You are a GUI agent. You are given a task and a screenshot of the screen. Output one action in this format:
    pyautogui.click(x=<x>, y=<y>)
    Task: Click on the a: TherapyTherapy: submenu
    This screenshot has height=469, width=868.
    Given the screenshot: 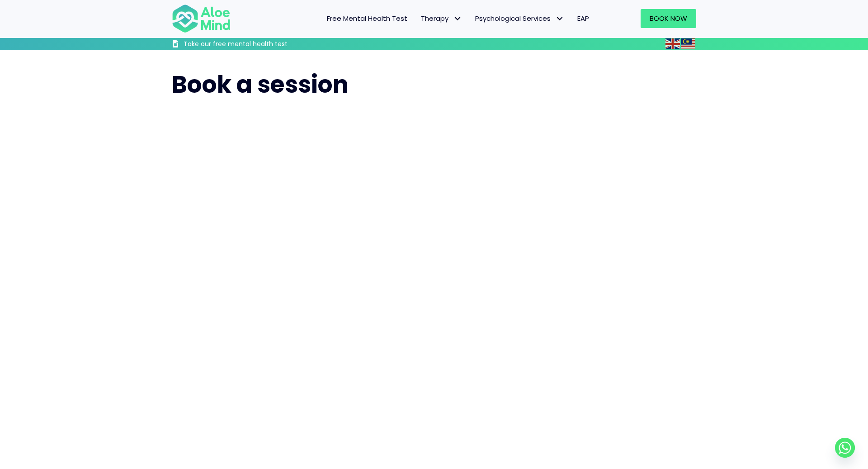 What is the action you would take?
    pyautogui.click(x=441, y=18)
    